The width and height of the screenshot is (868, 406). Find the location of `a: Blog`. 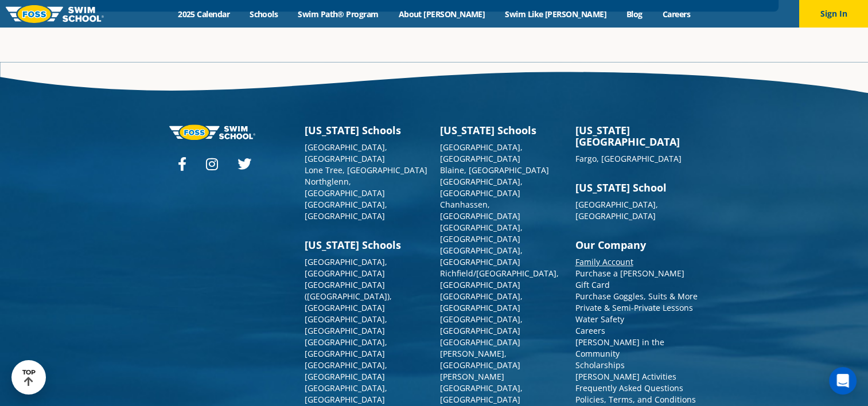

a: Blog is located at coordinates (634, 14).